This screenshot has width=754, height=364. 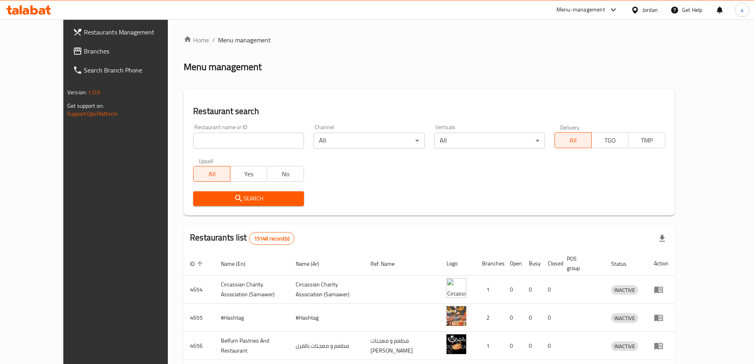 I want to click on span: Search Branch Phone, so click(x=133, y=70).